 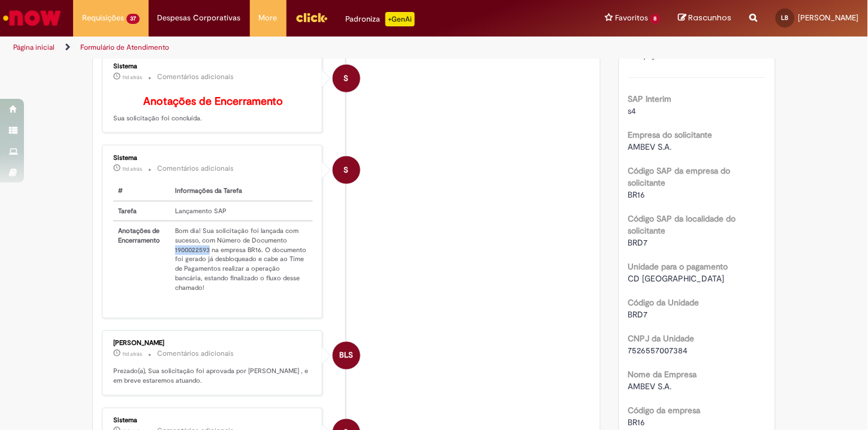 What do you see at coordinates (242, 191) in the screenshot?
I see `th: Informações da Tarefa` at bounding box center [242, 191].